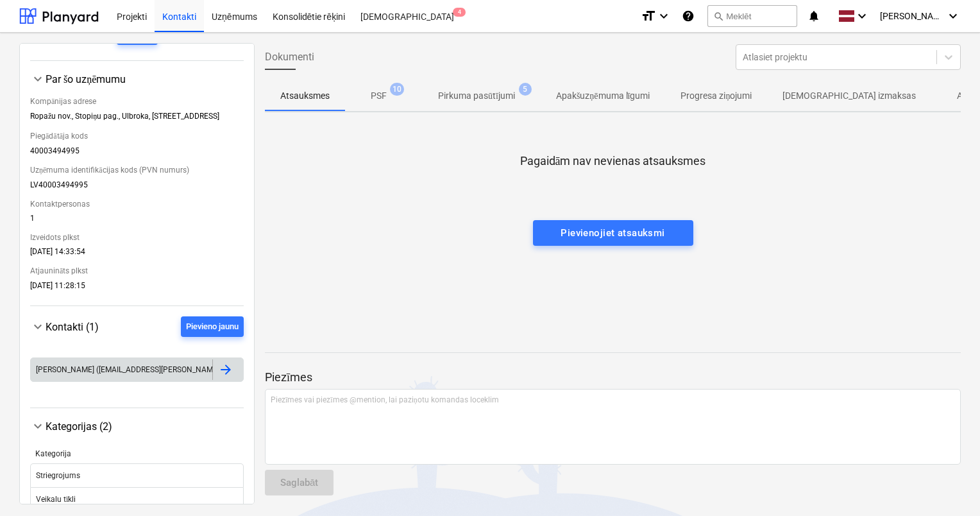 This screenshot has width=980, height=516. Describe the element at coordinates (137, 270) in the screenshot. I see `div: Atjaunināts plkst` at that location.